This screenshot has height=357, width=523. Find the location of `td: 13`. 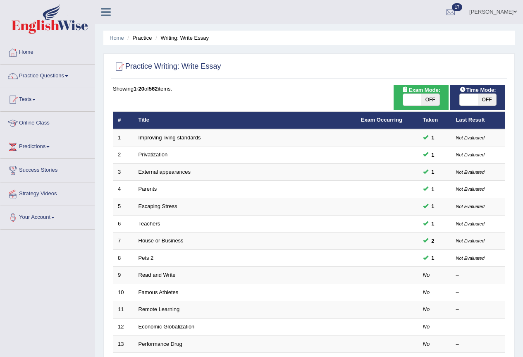

td: 13 is located at coordinates (124, 344).